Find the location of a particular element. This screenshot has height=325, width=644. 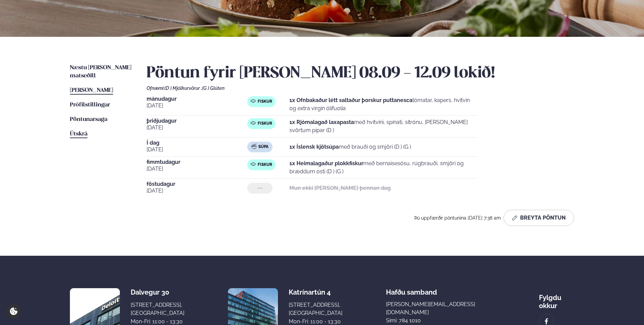

span: Súpa is located at coordinates (263, 147).